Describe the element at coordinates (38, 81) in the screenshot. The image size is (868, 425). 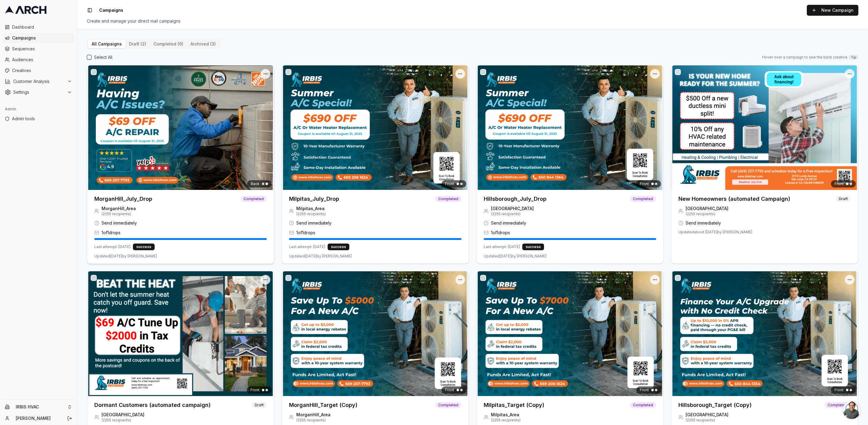
I see `button: Customer Analysis` at that location.